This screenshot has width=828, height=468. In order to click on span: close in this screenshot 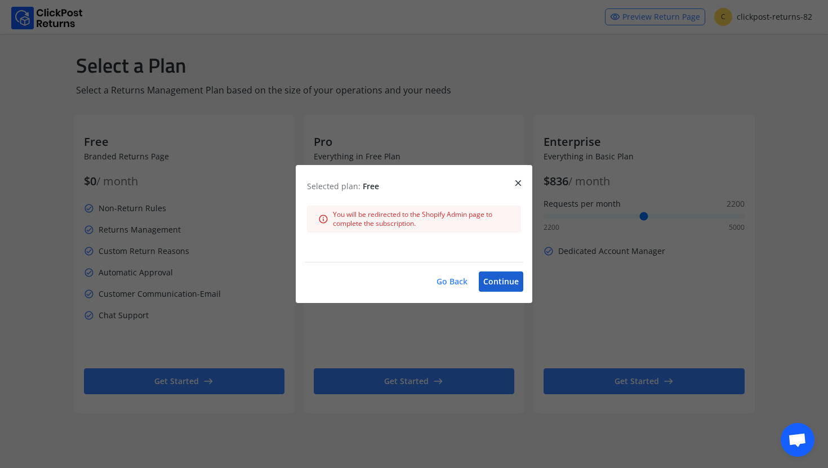, I will do `click(518, 183)`.